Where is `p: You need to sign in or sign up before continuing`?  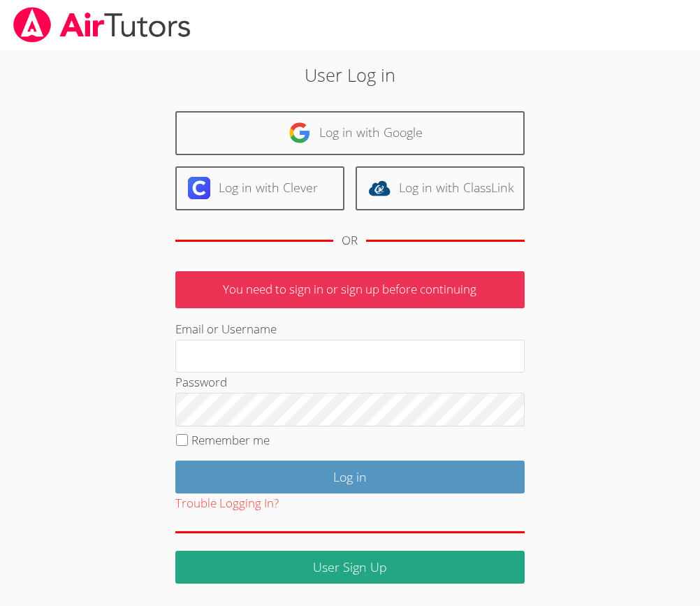 p: You need to sign in or sign up before continuing is located at coordinates (350, 289).